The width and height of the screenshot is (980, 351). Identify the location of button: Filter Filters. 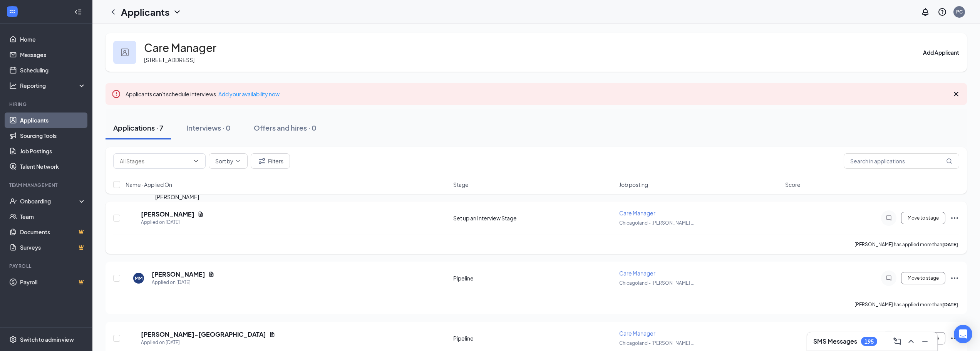
(270, 161).